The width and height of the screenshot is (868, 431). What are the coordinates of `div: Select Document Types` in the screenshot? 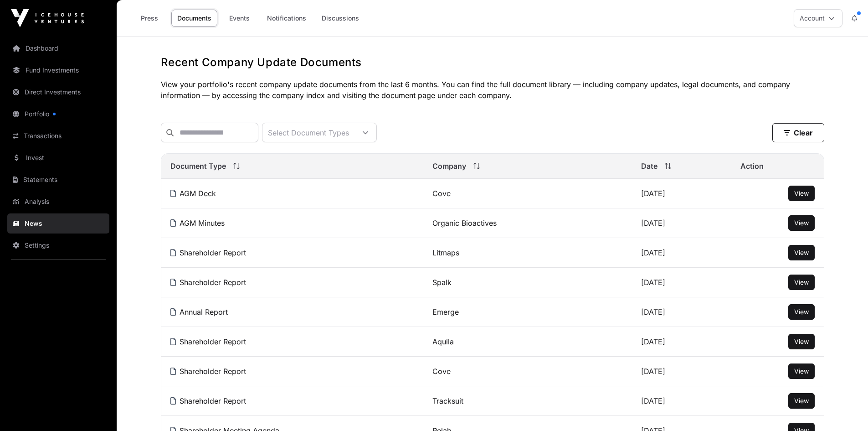 It's located at (308, 132).